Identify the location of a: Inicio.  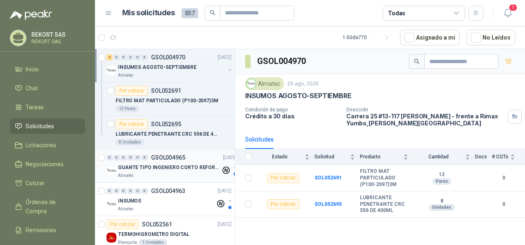
(47, 69).